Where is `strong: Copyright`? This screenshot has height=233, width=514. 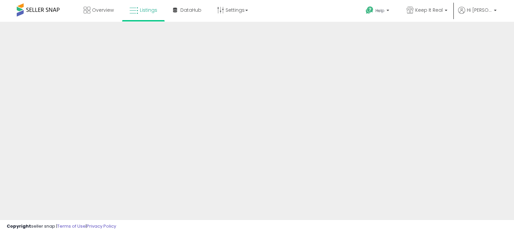 strong: Copyright is located at coordinates (19, 226).